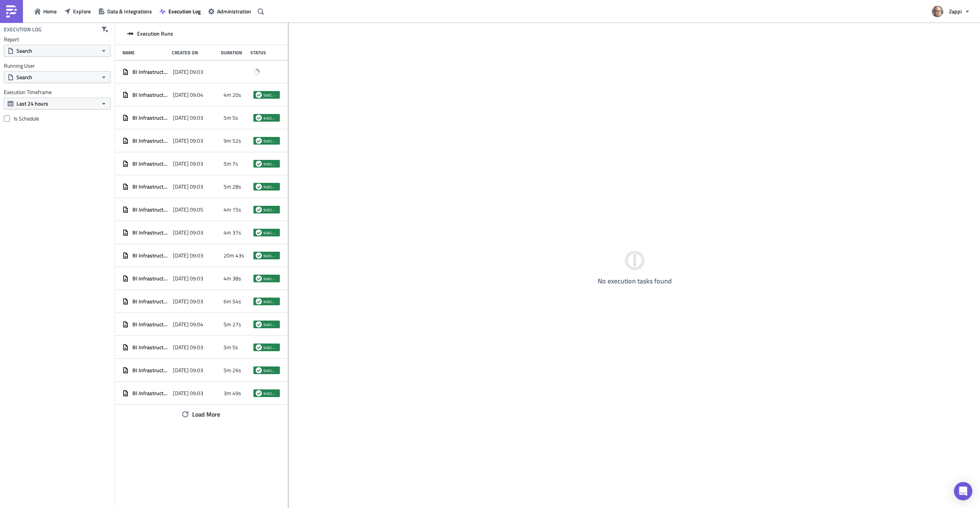  I want to click on button: Data & Integrations, so click(125, 11).